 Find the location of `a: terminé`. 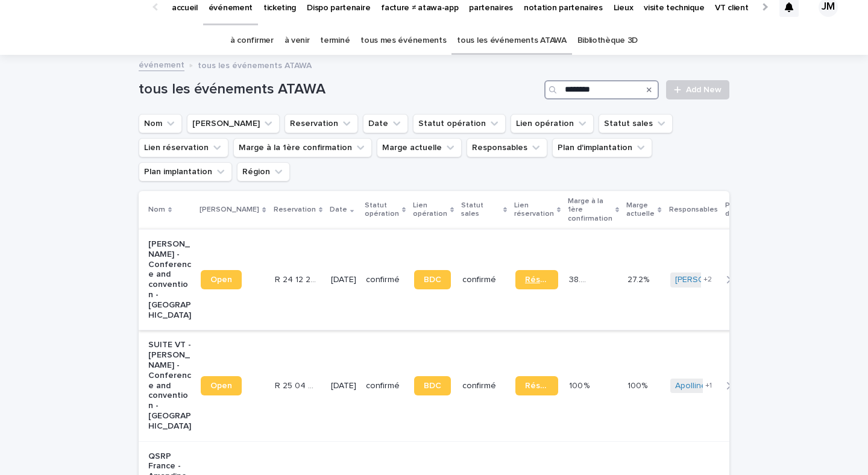

a: terminé is located at coordinates (335, 41).